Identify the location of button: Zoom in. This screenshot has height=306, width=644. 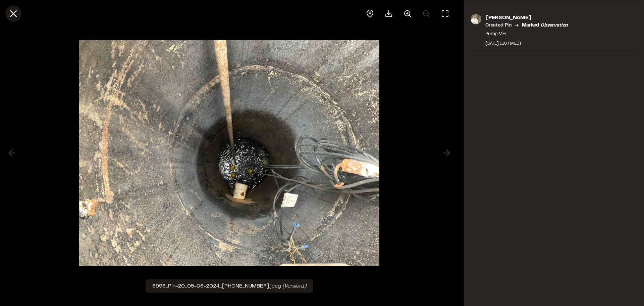
(408, 13).